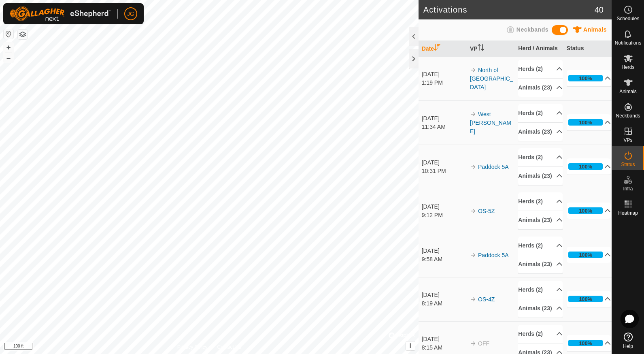 The image size is (644, 354). Describe the element at coordinates (627, 340) in the screenshot. I see `a: Help` at that location.